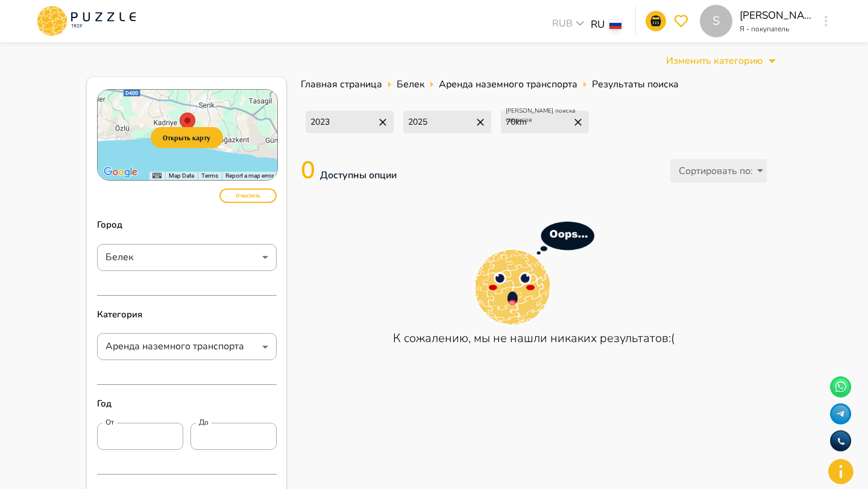 The height and width of the screenshot is (489, 868). What do you see at coordinates (187, 137) in the screenshot?
I see `button: open-map-submit-button` at bounding box center [187, 137].